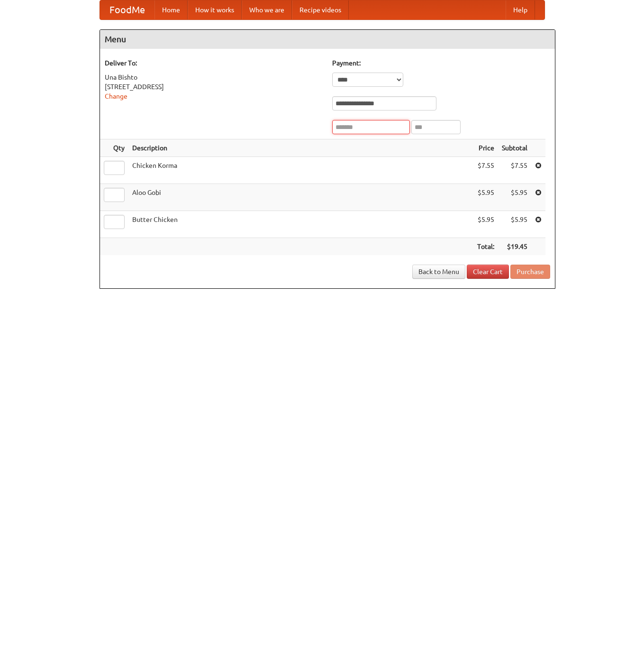 This screenshot has width=644, height=671. What do you see at coordinates (127, 10) in the screenshot?
I see `a: FoodMe` at bounding box center [127, 10].